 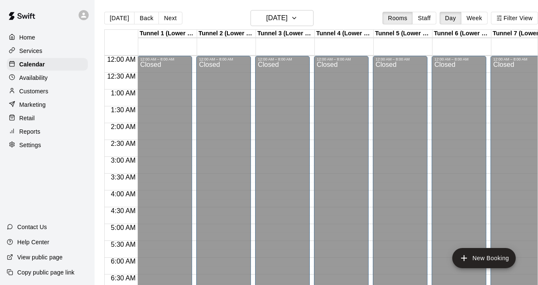 What do you see at coordinates (123, 194) in the screenshot?
I see `span: 4:00 AM` at bounding box center [123, 194].